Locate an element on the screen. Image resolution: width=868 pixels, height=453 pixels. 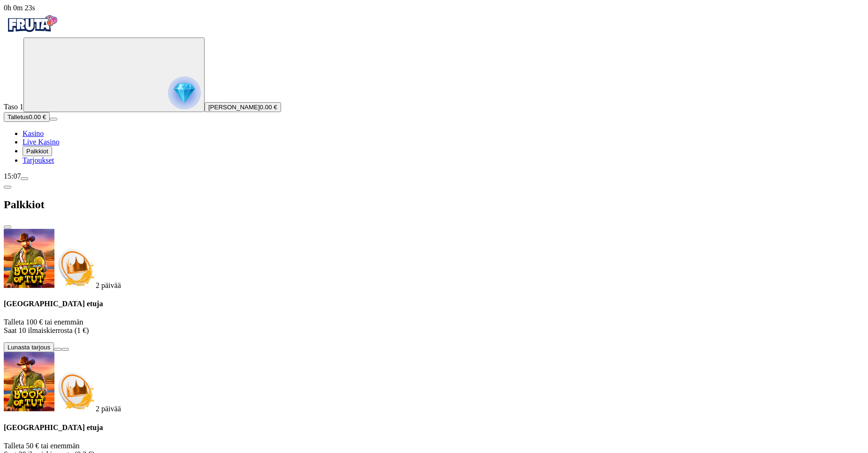
a: Fruta is located at coordinates (32, 33).